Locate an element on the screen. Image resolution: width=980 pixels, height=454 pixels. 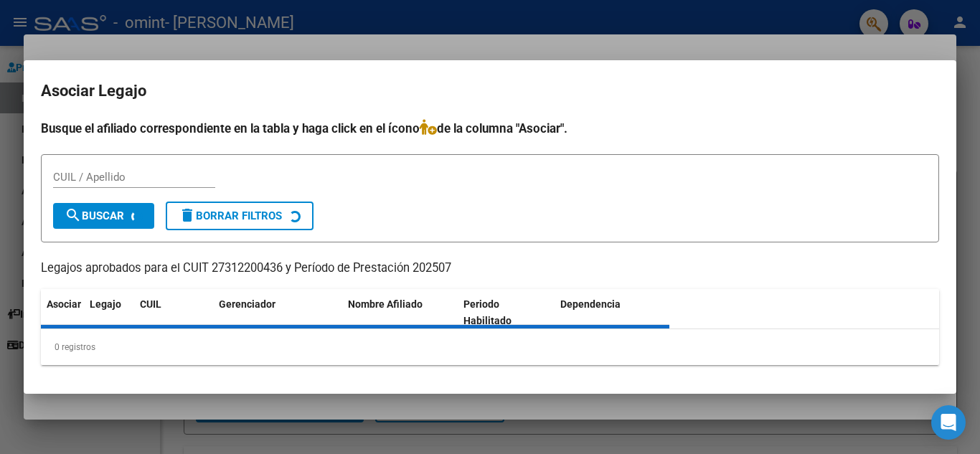
span: CUIL is located at coordinates (151, 304).